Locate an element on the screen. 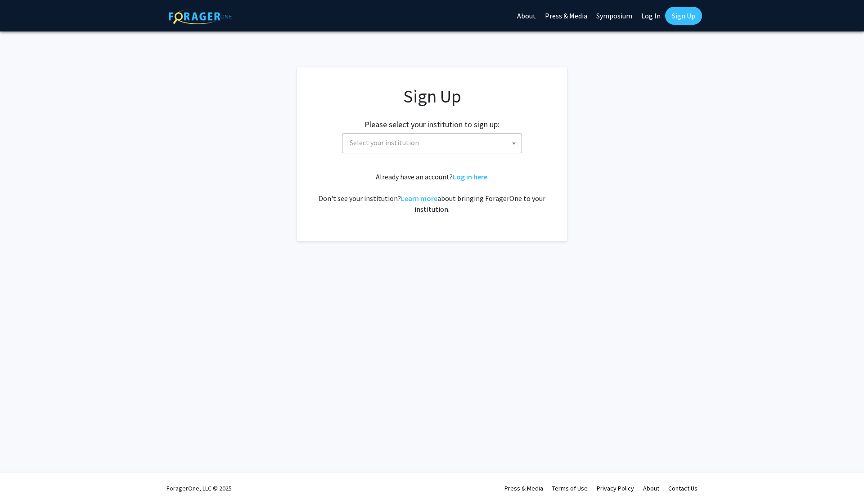  a: Learn more about bringing ForagerOne to your institution is located at coordinates (419, 199).